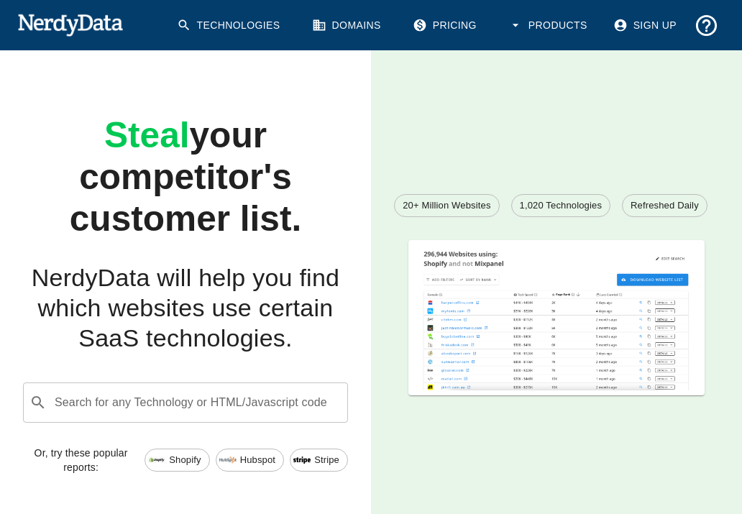 The image size is (742, 514). Describe the element at coordinates (665, 206) in the screenshot. I see `a: Refreshed Daily` at that location.